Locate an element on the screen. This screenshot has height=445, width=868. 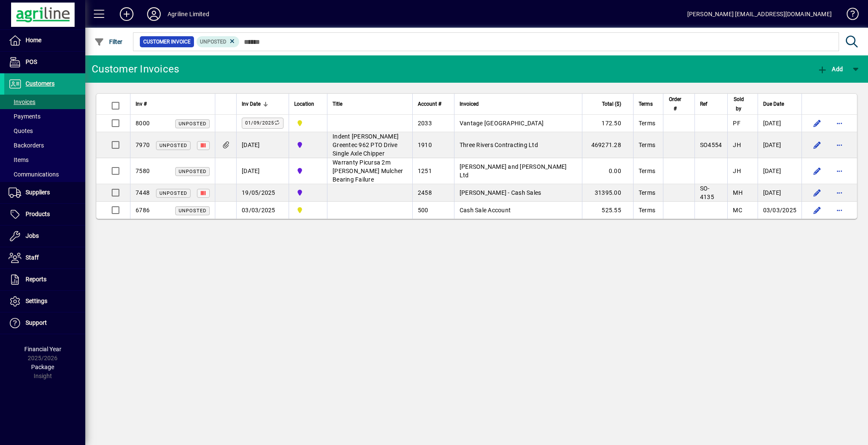
span: Order # is located at coordinates (675, 104).